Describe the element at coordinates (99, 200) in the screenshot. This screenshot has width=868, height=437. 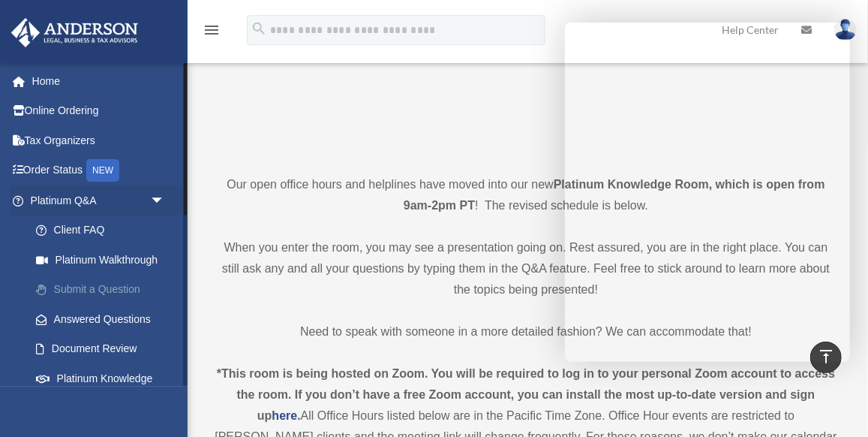
I see `a: Platinum Q&Aarrow_drop_down` at that location.